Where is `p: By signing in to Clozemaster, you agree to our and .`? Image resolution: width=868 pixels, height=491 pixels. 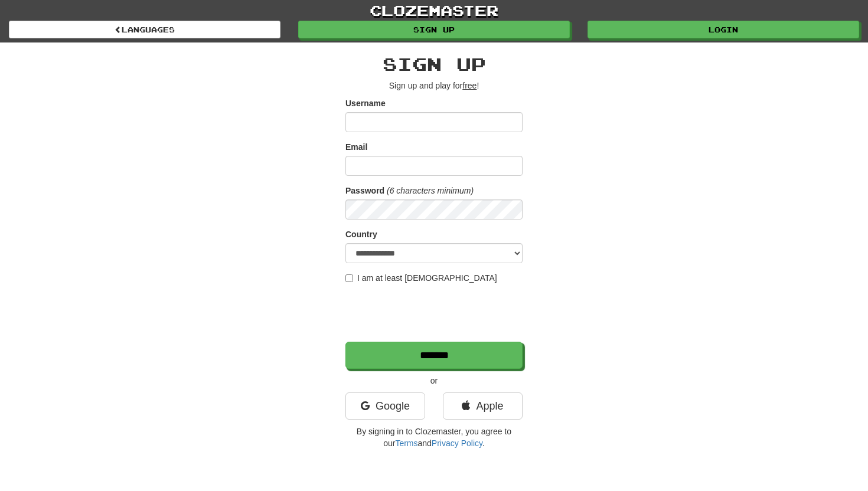 p: By signing in to Clozemaster, you agree to our and . is located at coordinates (434, 438).